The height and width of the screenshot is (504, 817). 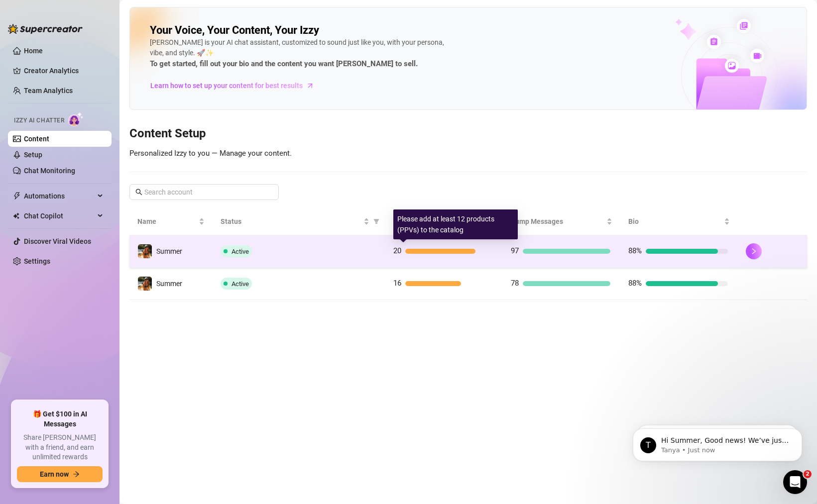 I want to click on span: Earn now, so click(x=54, y=474).